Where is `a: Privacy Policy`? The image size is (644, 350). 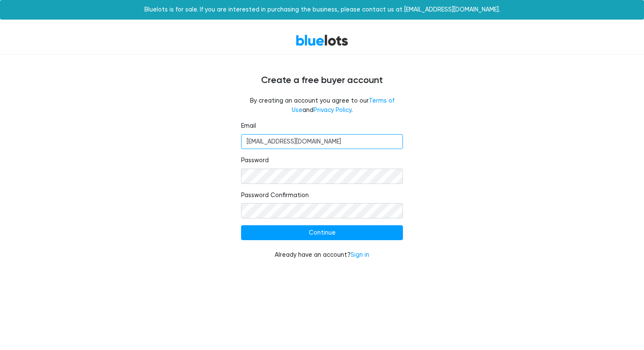
a: Privacy Policy is located at coordinates (332, 110).